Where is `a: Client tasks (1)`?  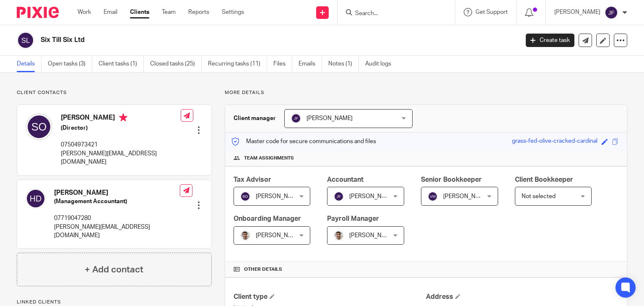 a: Client tasks (1) is located at coordinates (121, 64).